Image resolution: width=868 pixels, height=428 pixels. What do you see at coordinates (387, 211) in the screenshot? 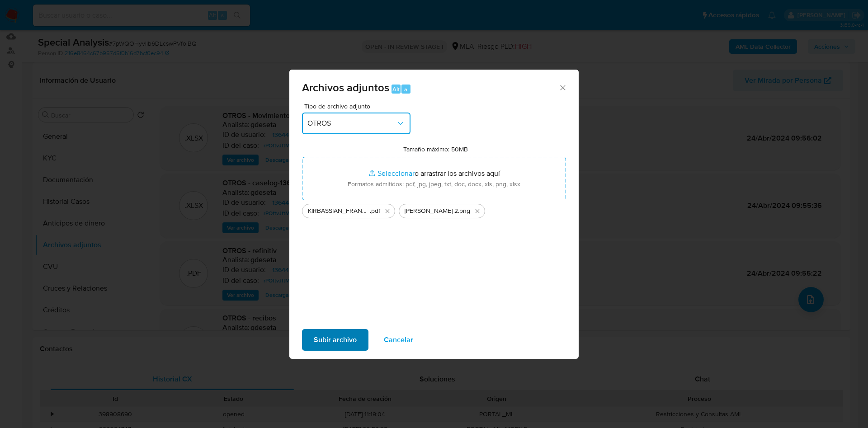
I see `button: Eliminar KIRBASSIAN_FRANCO 1.pdf` at bounding box center [387, 211].